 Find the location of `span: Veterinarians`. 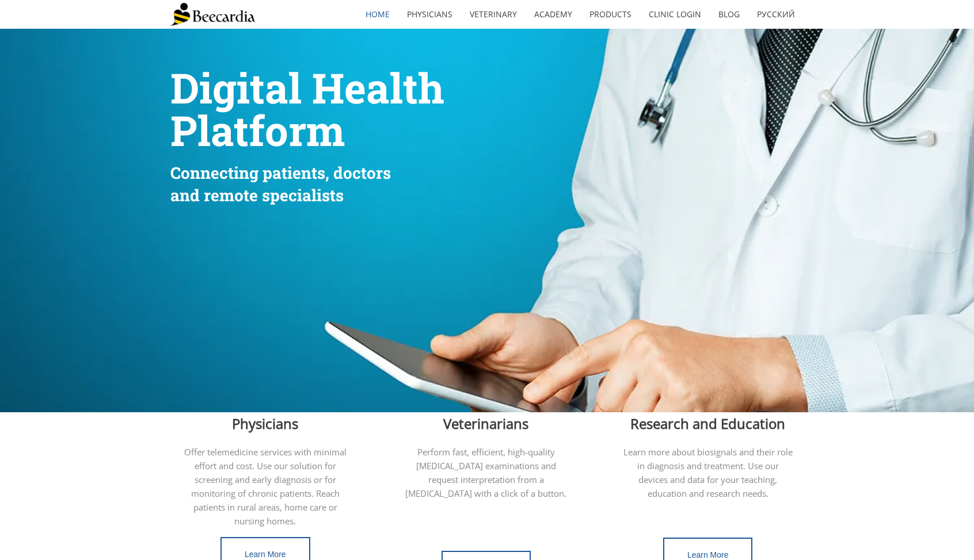

span: Veterinarians is located at coordinates (486, 423).